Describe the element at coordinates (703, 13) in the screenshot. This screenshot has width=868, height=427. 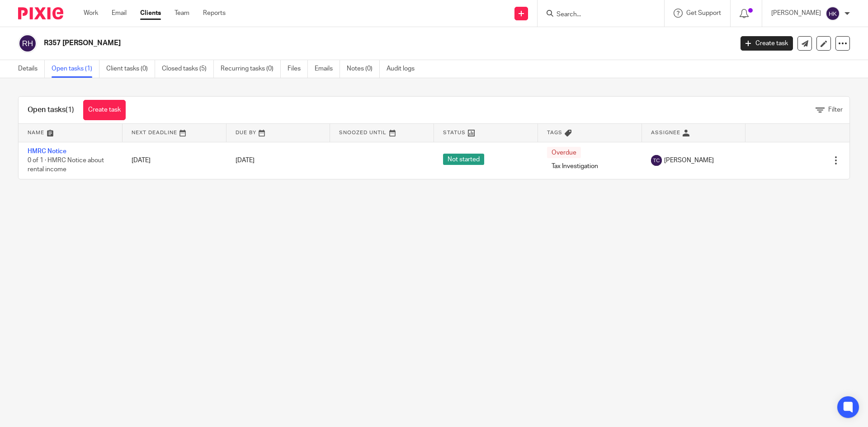
I see `span: Get Support` at that location.